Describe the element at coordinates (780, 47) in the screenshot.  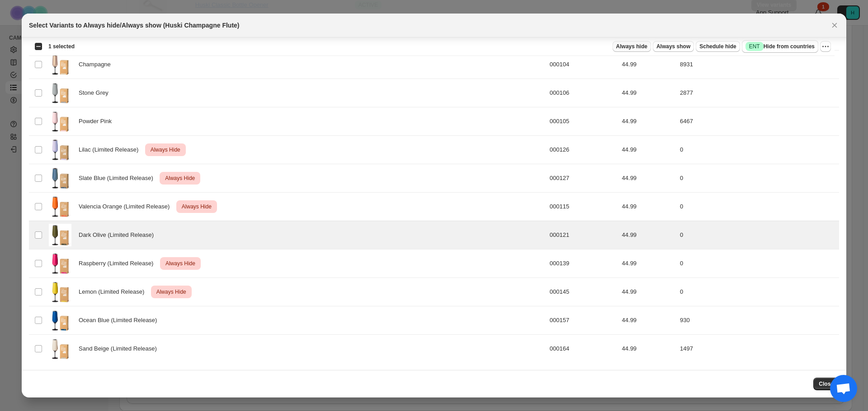
I see `span: Hide from countries` at that location.